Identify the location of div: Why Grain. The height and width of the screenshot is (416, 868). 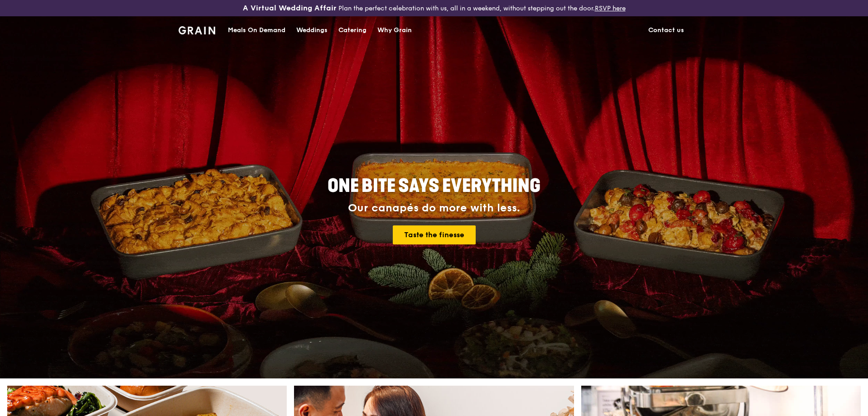
(395, 30).